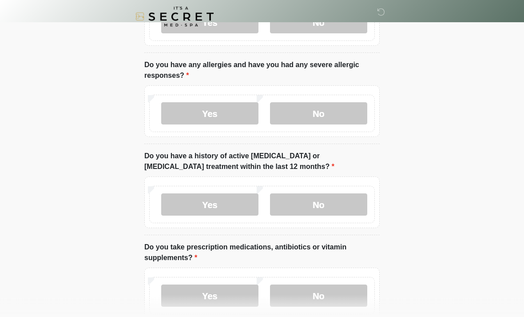 This screenshot has width=524, height=317. I want to click on label: Do you take prescription medications, antibiotics or vitamin supplements?, so click(262, 253).